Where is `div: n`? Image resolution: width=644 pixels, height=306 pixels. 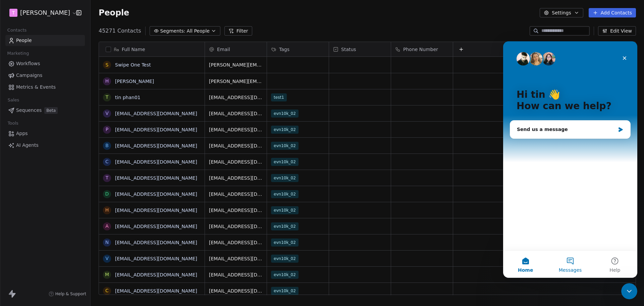
div: n is located at coordinates (107, 242).